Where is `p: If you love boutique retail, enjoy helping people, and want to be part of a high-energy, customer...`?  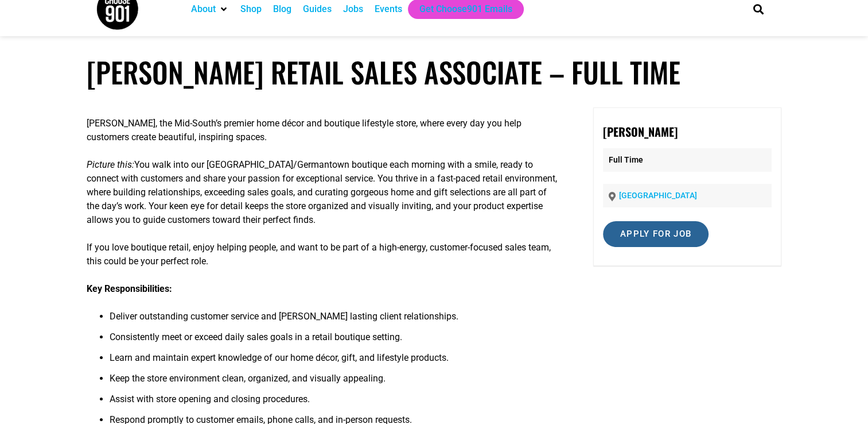
p: If you love boutique retail, enjoy helping people, and want to be part of a high-energy, customer... is located at coordinates (323, 254).